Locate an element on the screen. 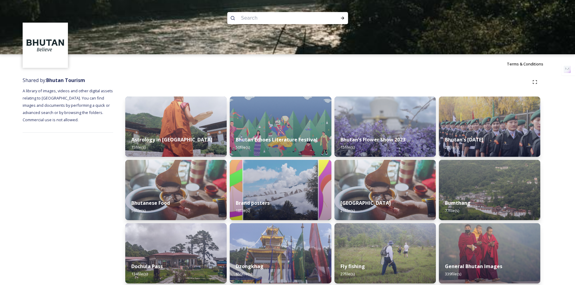 The width and height of the screenshot is (575, 285). span: 27 file(s) is located at coordinates (347, 274).